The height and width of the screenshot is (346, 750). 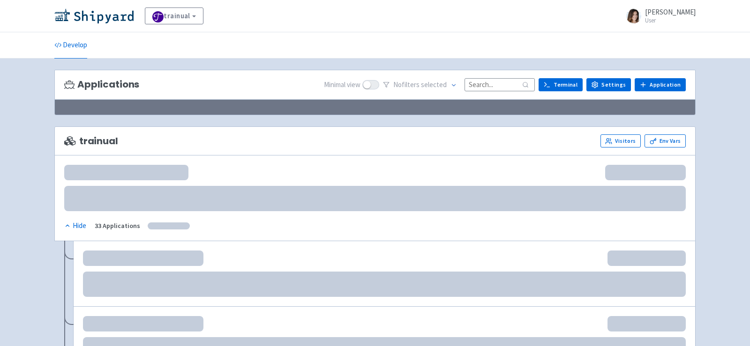 I want to click on div: 33 Applications, so click(x=117, y=226).